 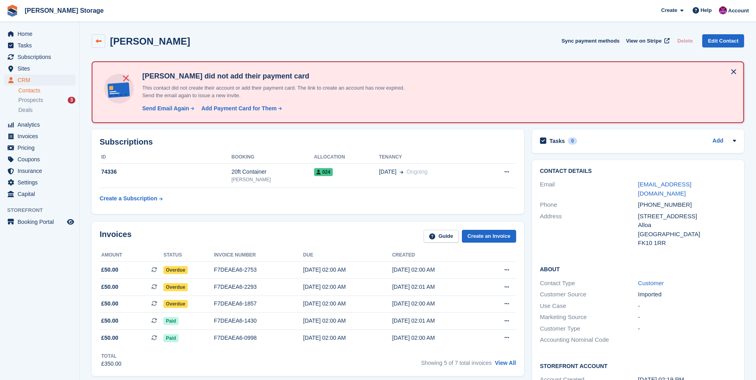 What do you see at coordinates (441, 236) in the screenshot?
I see `a: Guide` at bounding box center [441, 236].